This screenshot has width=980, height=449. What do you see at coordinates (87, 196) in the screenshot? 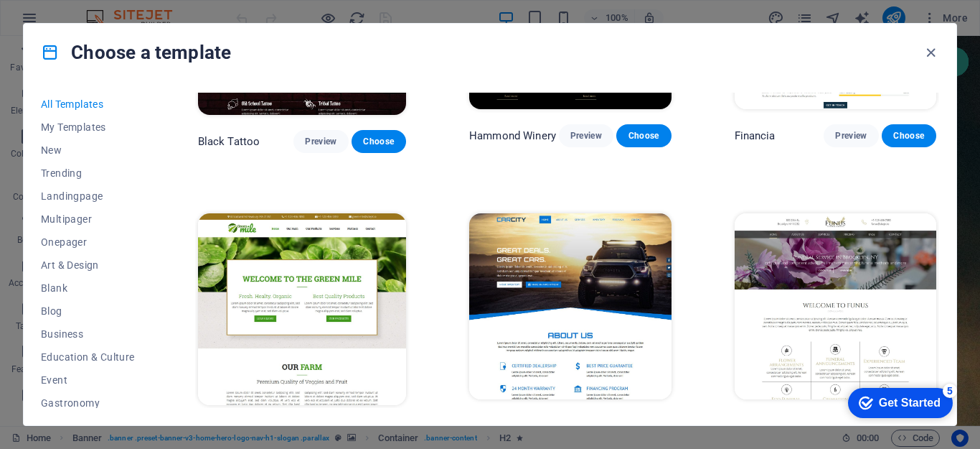
I see `button: Landingpage` at bounding box center [87, 196].